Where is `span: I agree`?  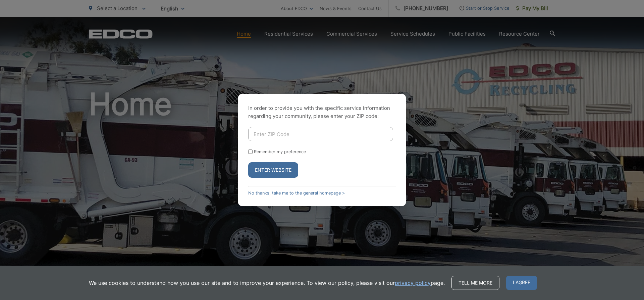 span: I agree is located at coordinates (521, 283).